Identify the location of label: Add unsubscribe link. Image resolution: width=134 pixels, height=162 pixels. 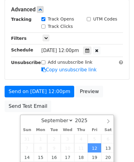
(70, 62).